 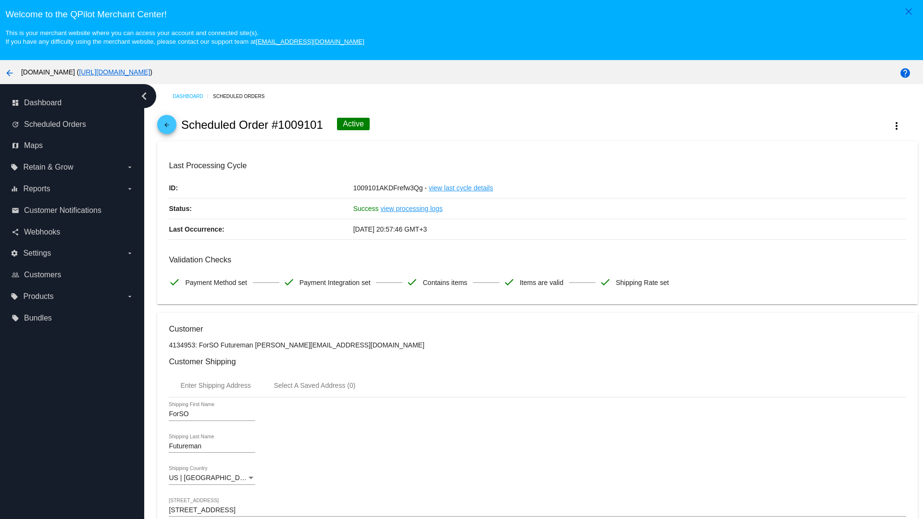 What do you see at coordinates (335, 283) in the screenshot?
I see `span: Payment Integration set` at bounding box center [335, 283].